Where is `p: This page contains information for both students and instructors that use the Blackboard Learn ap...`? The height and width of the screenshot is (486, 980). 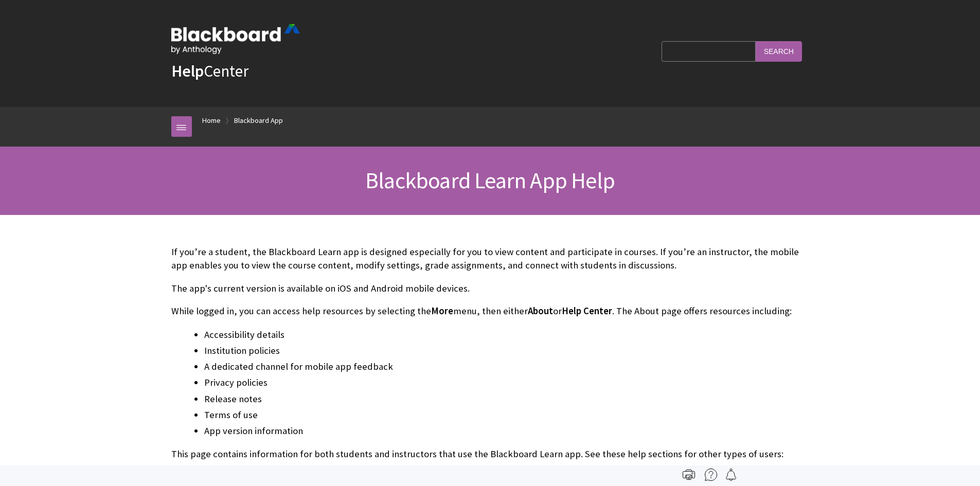
p: This page contains information for both students and instructors that use the Blackboard Learn ap... is located at coordinates (490, 454).